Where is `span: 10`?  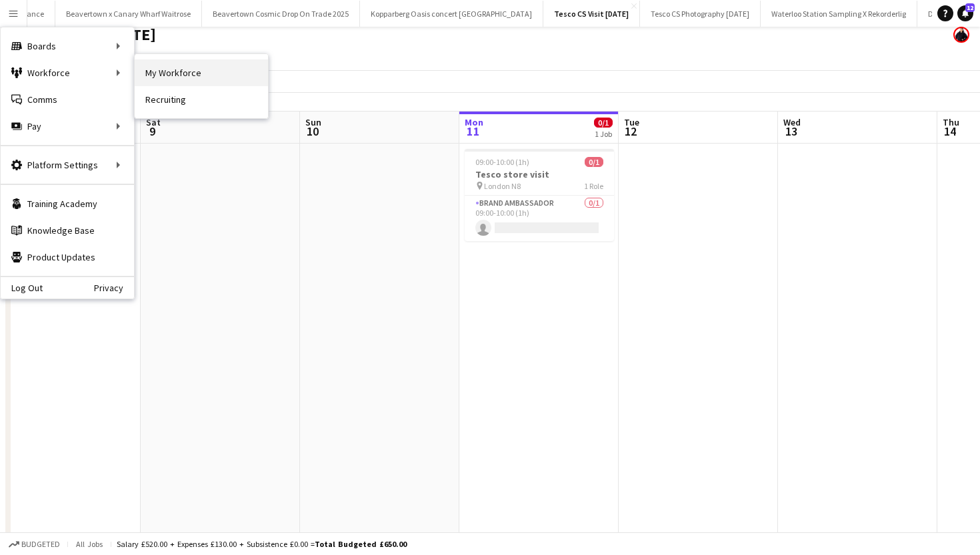 span: 10 is located at coordinates (312, 131).